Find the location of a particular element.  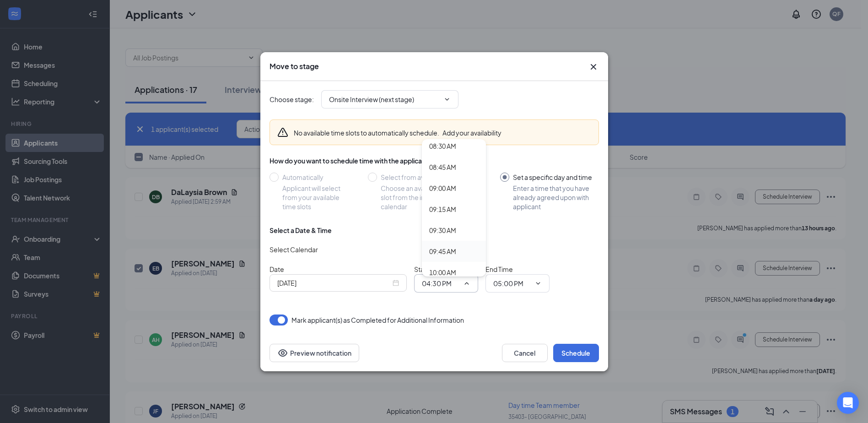

div: 09:30 AM is located at coordinates (442, 230).